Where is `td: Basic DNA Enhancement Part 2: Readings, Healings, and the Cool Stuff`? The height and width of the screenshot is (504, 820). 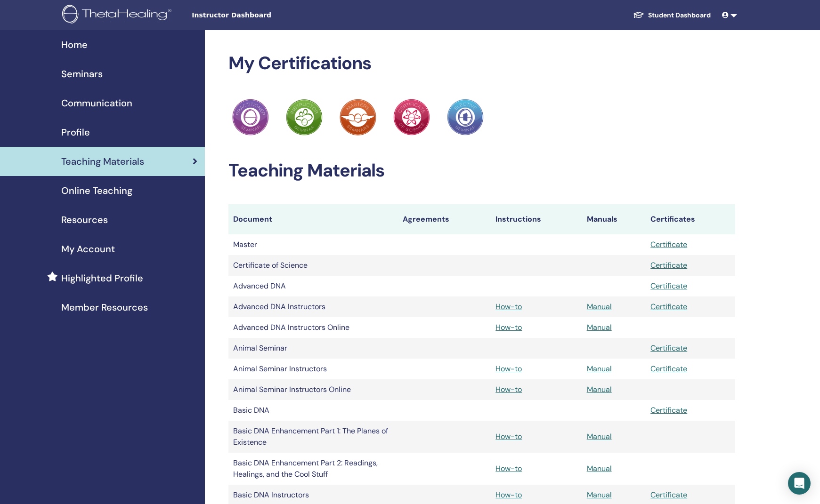 td: Basic DNA Enhancement Part 2: Readings, Healings, and the Cool Stuff is located at coordinates (313, 469).